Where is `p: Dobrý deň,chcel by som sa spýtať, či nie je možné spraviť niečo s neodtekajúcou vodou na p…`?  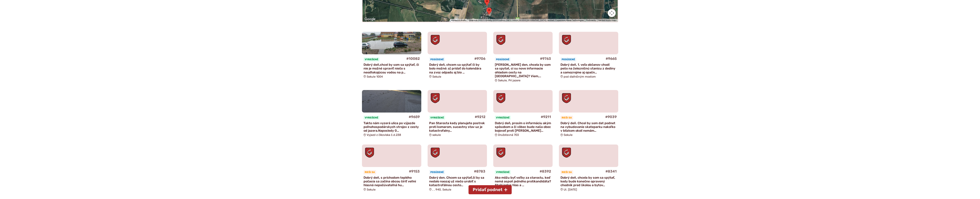 p: Dobrý deň,chcel by som sa spýtať, či nie je možné spraviť niečo s neodtekajúcou vodou na p… is located at coordinates (391, 68).